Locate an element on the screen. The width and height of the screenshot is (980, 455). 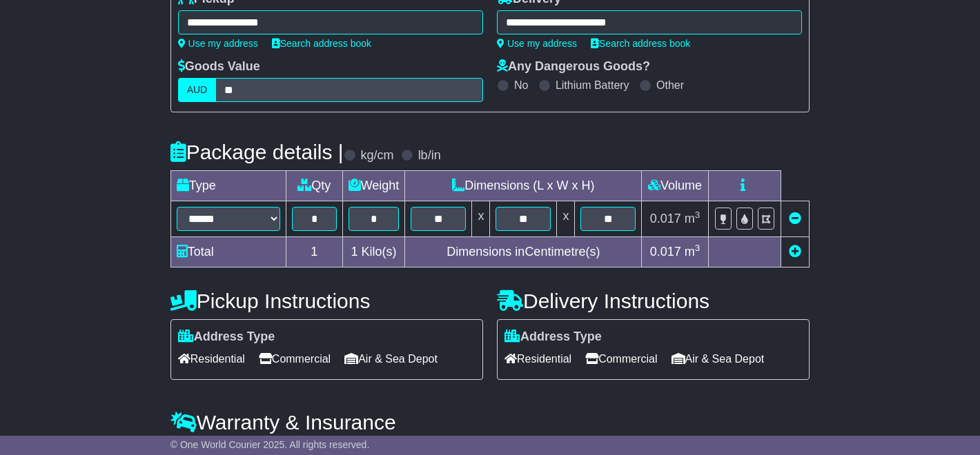
td: Dimensions (L x W x H) is located at coordinates (523, 186).